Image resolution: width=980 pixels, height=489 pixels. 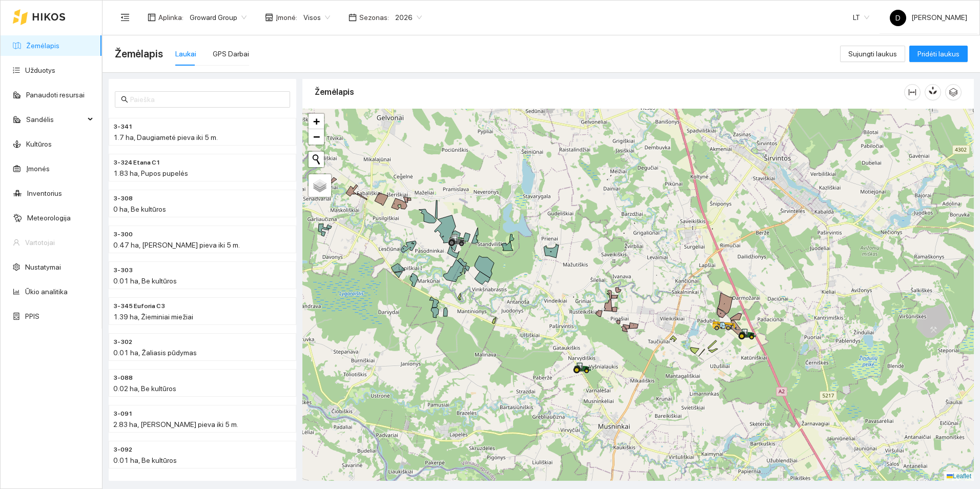 What do you see at coordinates (316, 122) in the screenshot?
I see `a: Zoom in` at bounding box center [316, 122].